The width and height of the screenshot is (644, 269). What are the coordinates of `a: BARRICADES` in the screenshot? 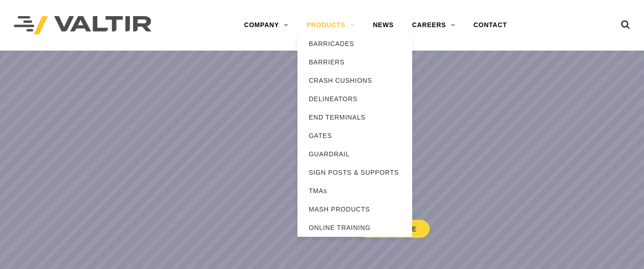 It's located at (355, 44).